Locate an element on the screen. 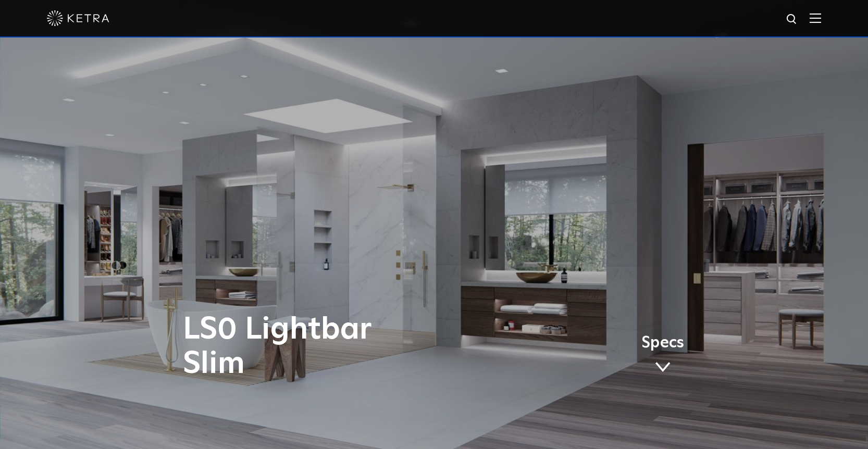 This screenshot has height=449, width=868. img: ketra-logo-2019-white is located at coordinates (78, 18).